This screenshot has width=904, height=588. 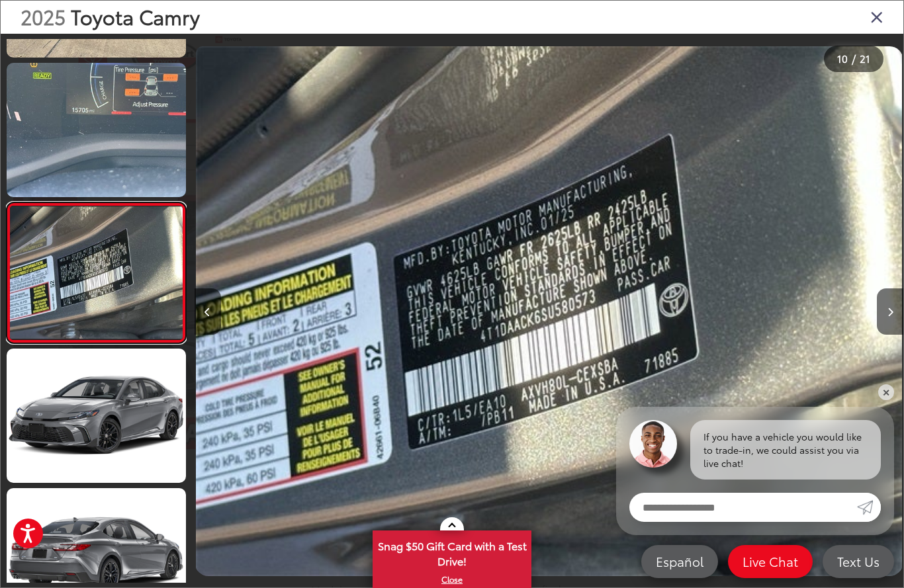 What do you see at coordinates (135, 16) in the screenshot?
I see `span: Toyota Camry` at bounding box center [135, 16].